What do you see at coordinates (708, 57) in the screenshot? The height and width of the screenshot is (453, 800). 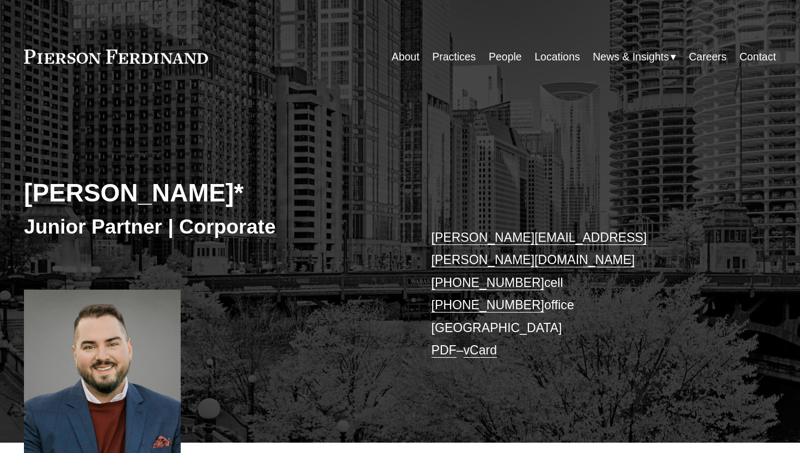 I see `a: Careers` at bounding box center [708, 57].